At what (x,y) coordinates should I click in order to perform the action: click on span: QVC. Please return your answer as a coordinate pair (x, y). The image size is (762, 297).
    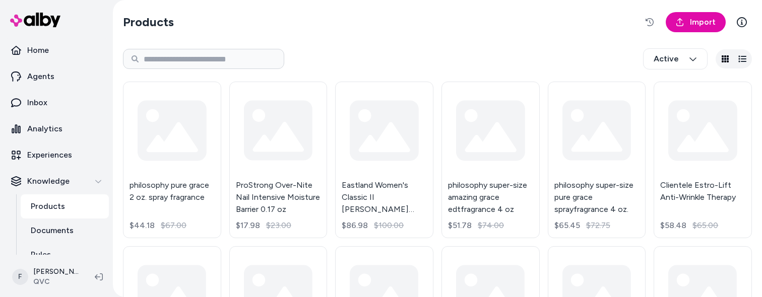
    Looking at the image, I should click on (56, 282).